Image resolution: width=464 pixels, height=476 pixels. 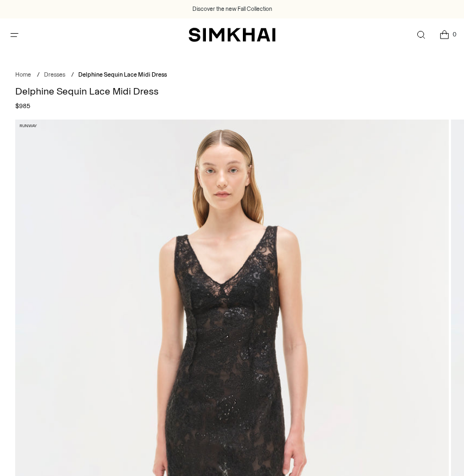 What do you see at coordinates (420, 35) in the screenshot?
I see `a: Open search modal` at bounding box center [420, 35].